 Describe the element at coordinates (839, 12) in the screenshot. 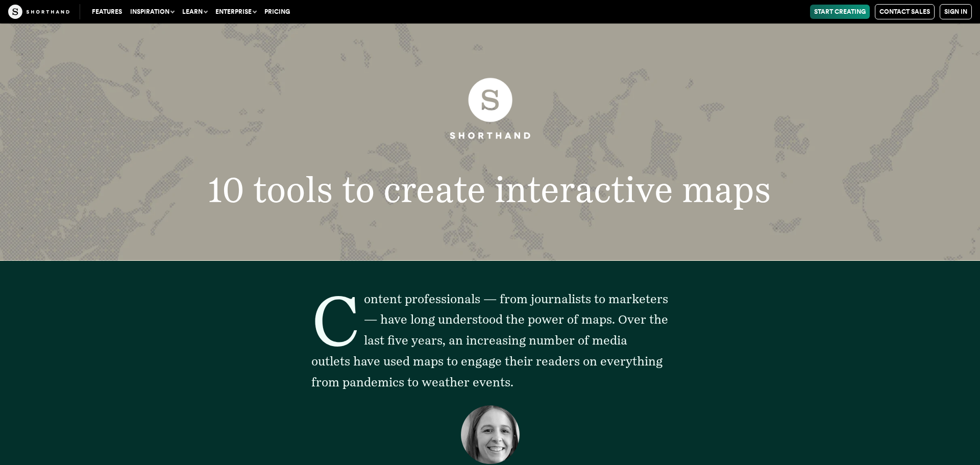

I see `a: Start Creating` at that location.